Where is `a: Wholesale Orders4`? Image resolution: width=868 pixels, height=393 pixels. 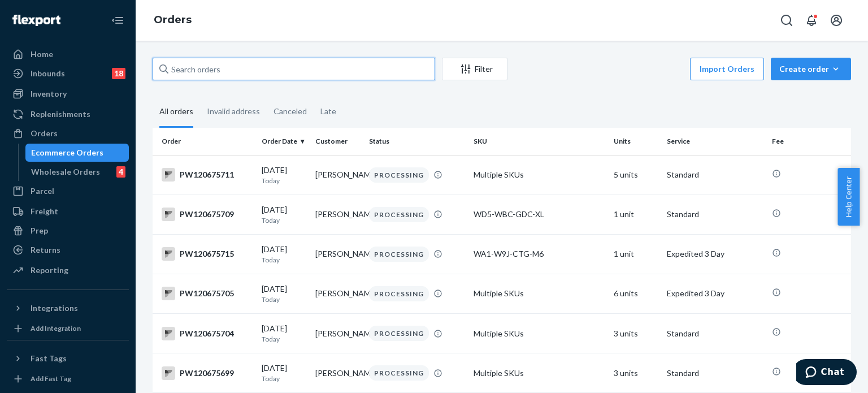
a: Wholesale Orders4 is located at coordinates (78, 172).